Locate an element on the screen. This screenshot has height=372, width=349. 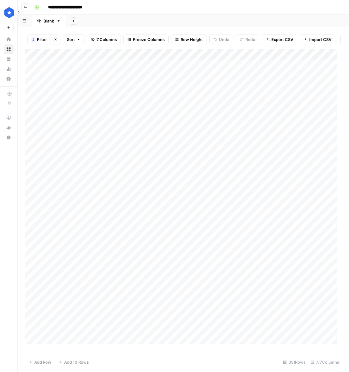
button: 7 Columns is located at coordinates (104, 39).